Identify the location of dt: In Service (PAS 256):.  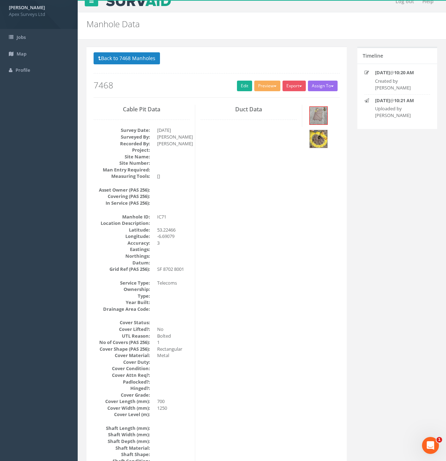
(122, 203).